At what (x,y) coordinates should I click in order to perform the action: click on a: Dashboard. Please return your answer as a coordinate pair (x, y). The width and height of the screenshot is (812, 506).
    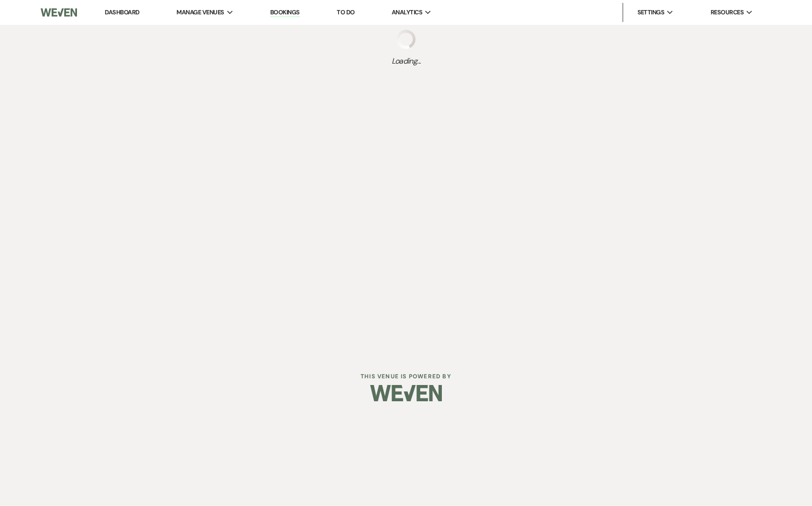
    Looking at the image, I should click on (122, 12).